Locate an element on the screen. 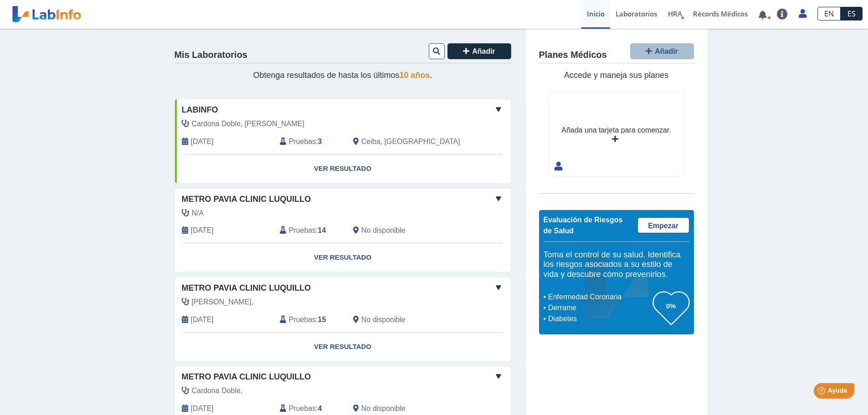  span: HRA is located at coordinates (675, 14).